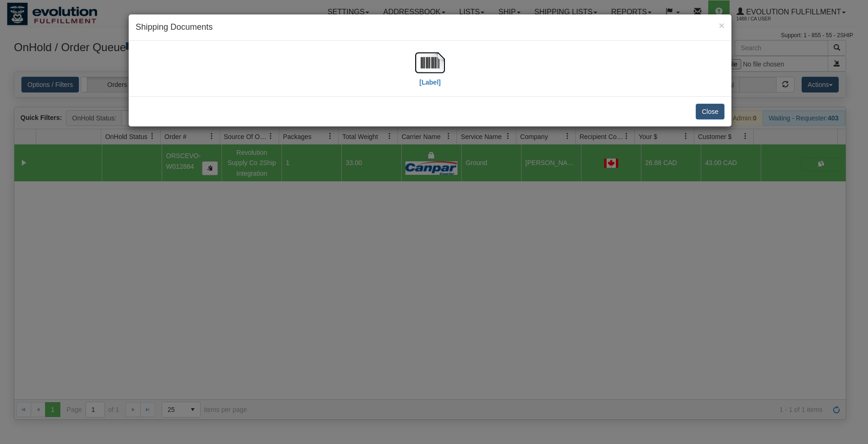  I want to click on a: [Label], so click(430, 71).